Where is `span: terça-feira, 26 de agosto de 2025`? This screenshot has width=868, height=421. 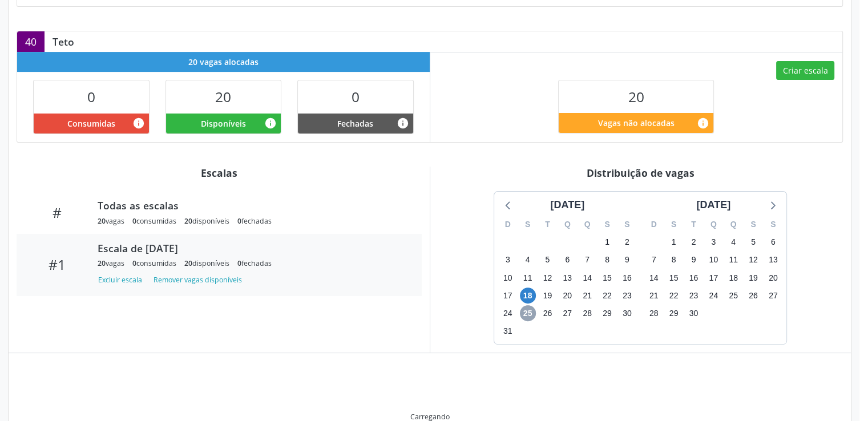 span: terça-feira, 26 de agosto de 2025 is located at coordinates (547, 313).